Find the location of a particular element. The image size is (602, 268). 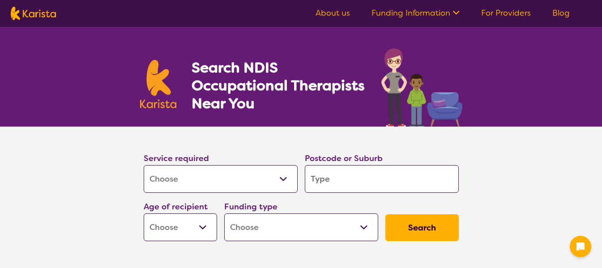

a: For Providers is located at coordinates (506, 13).